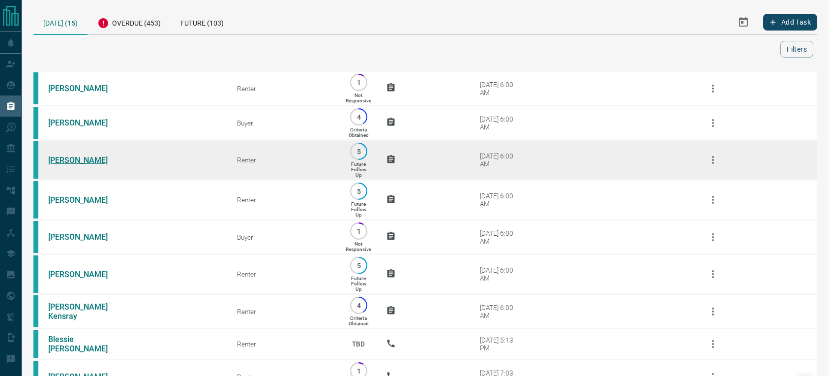 Image resolution: width=829 pixels, height=376 pixels. I want to click on button: Add Task, so click(791, 22).